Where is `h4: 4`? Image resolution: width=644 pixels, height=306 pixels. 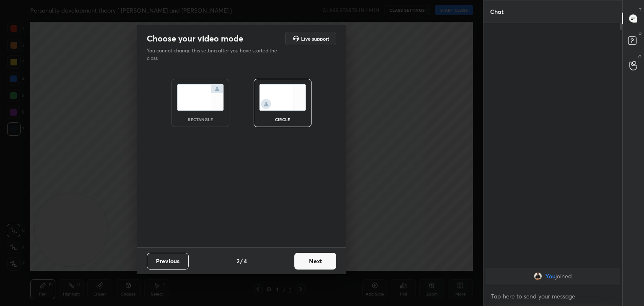
h4: 4 is located at coordinates (245, 261).